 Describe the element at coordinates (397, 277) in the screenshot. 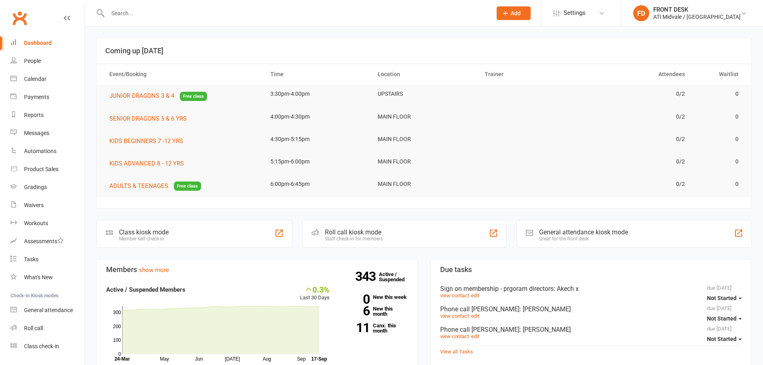

I see `a: 343Active / Suspended` at that location.